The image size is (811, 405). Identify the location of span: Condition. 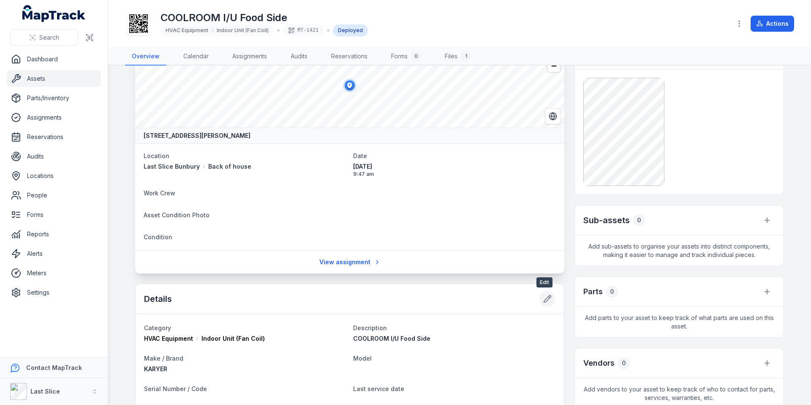
(158, 237).